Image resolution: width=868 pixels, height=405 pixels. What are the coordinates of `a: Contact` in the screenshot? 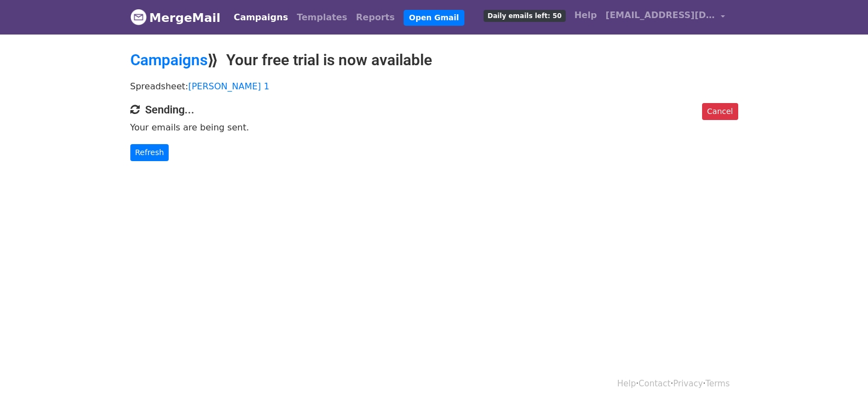 It's located at (654, 383).